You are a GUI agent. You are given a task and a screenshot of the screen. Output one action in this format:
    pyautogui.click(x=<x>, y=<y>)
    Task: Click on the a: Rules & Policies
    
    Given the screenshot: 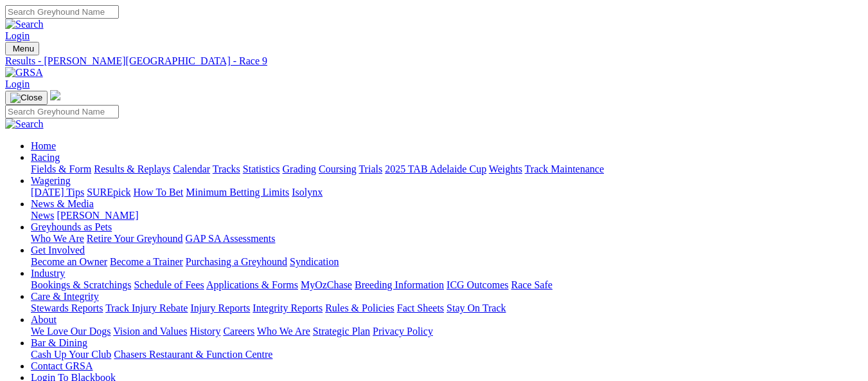 What is the action you would take?
    pyautogui.click(x=360, y=307)
    